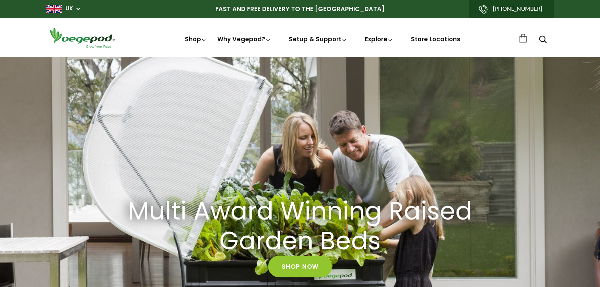  I want to click on a: Explore, so click(379, 39).